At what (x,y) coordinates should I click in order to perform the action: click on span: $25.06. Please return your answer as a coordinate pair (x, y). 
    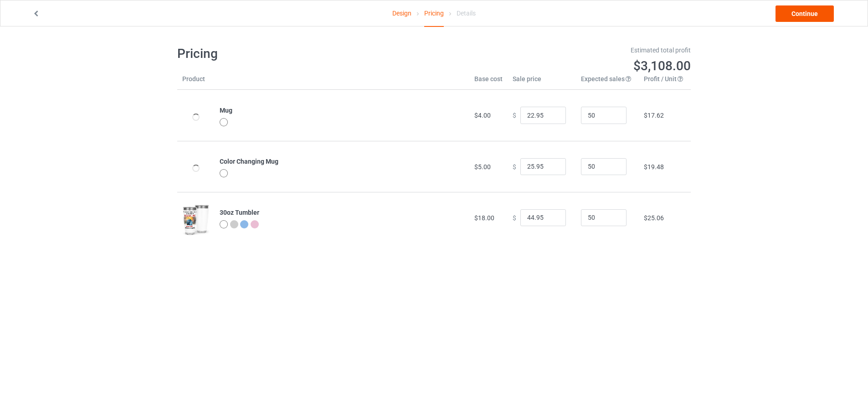
    Looking at the image, I should click on (654, 218).